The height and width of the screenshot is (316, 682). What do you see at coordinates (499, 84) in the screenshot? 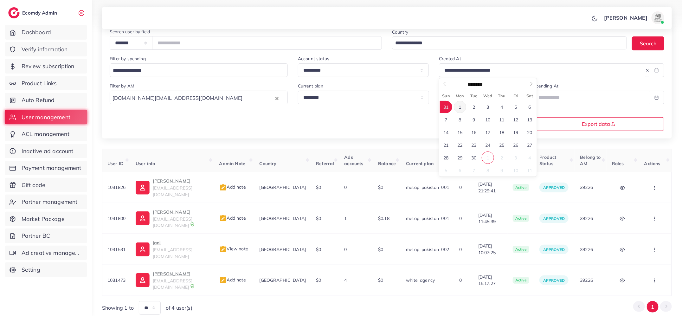
I see `input: Year` at bounding box center [499, 84].